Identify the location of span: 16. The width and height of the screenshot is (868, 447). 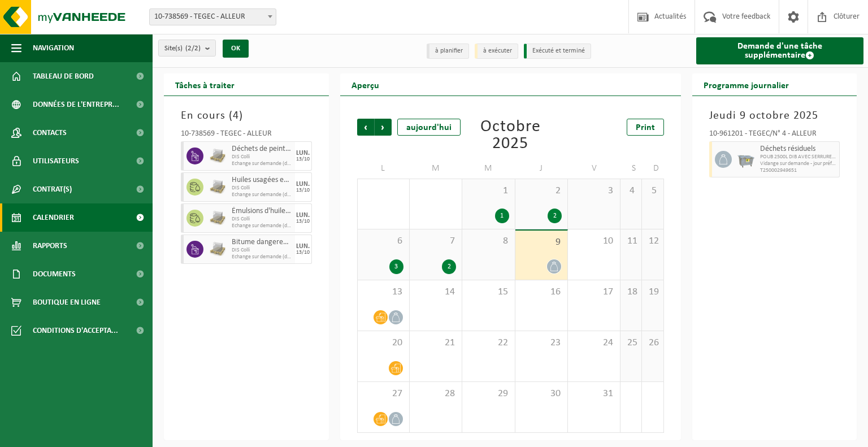
(541, 292).